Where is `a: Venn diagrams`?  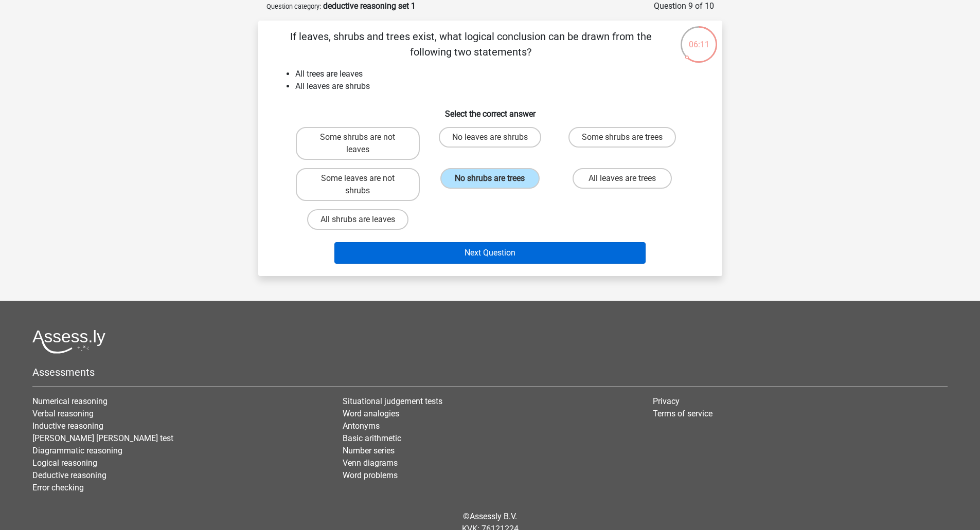
a: Venn diagrams is located at coordinates (370, 463).